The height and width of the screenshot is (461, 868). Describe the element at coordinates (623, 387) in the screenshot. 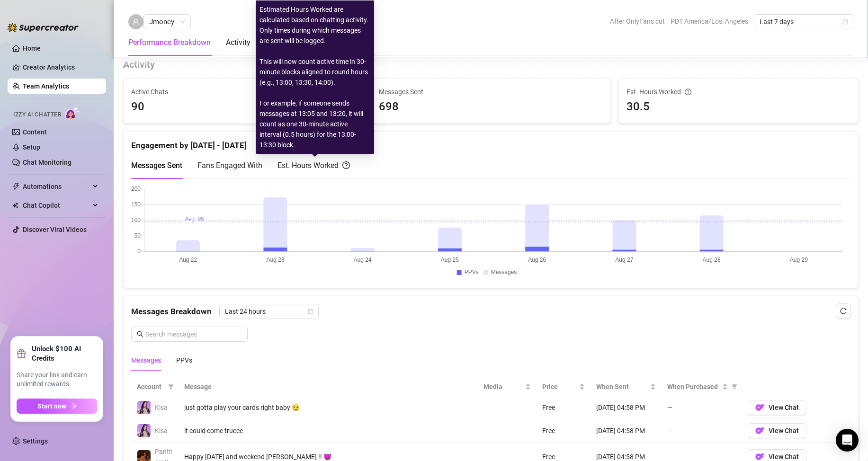

I see `span: When Sent` at that location.